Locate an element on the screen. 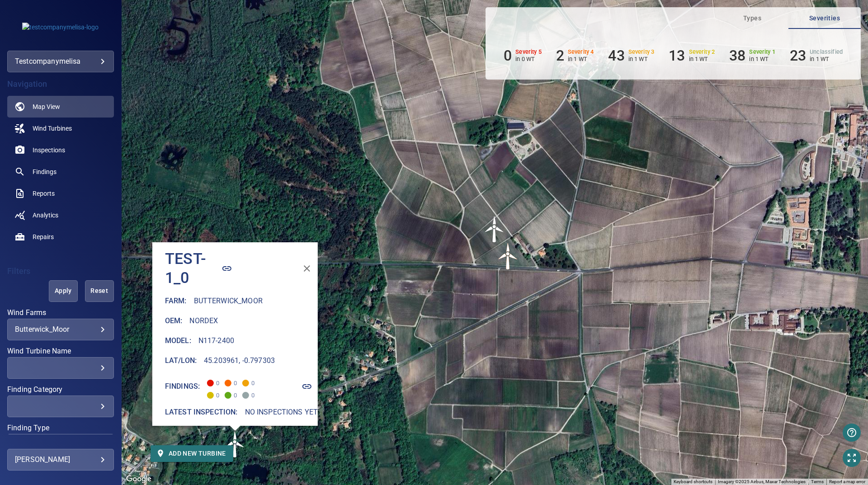  span: Repairs is located at coordinates (43, 237).